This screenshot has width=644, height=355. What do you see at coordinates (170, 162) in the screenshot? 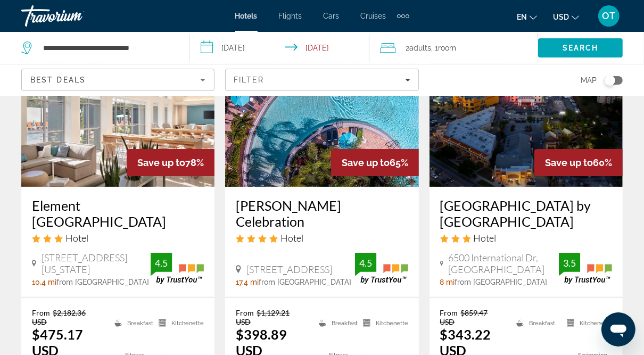
I see `div: 78%` at bounding box center [170, 162].